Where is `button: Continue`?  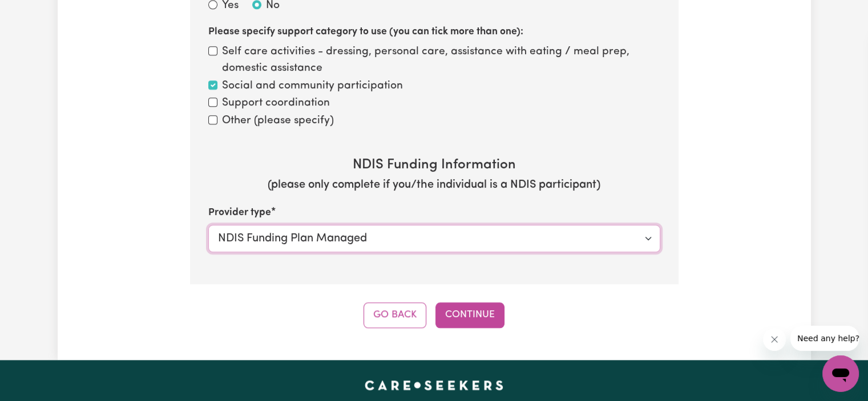
button: Continue is located at coordinates (470, 315).